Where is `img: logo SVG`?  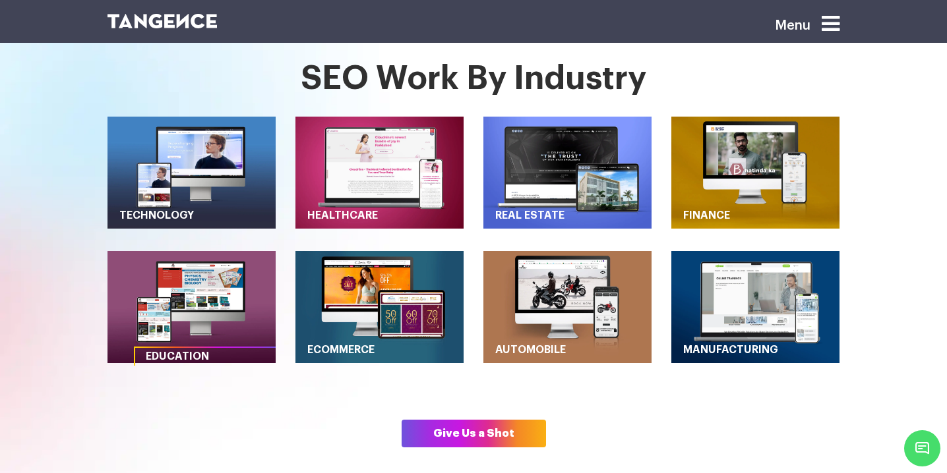
img: logo SVG is located at coordinates (162, 21).